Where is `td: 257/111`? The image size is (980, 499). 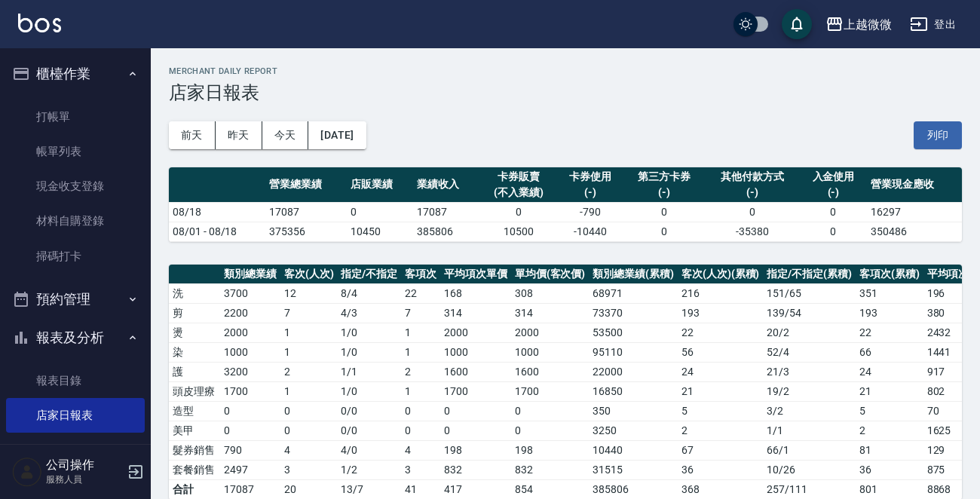
td: 257/111 is located at coordinates (809, 490).